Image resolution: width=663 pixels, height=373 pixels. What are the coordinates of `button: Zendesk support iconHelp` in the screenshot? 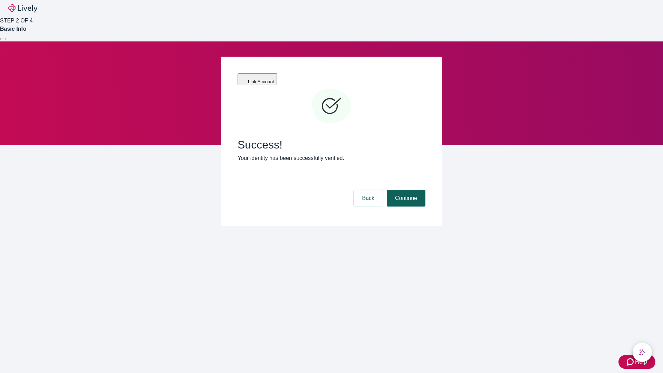 It's located at (637, 362).